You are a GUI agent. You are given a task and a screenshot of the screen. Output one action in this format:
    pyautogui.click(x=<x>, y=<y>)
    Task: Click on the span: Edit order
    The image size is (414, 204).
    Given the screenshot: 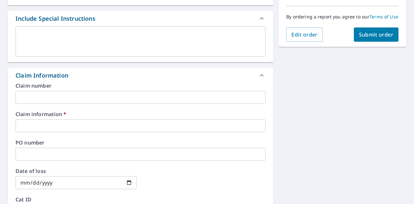 What is the action you would take?
    pyautogui.click(x=304, y=35)
    